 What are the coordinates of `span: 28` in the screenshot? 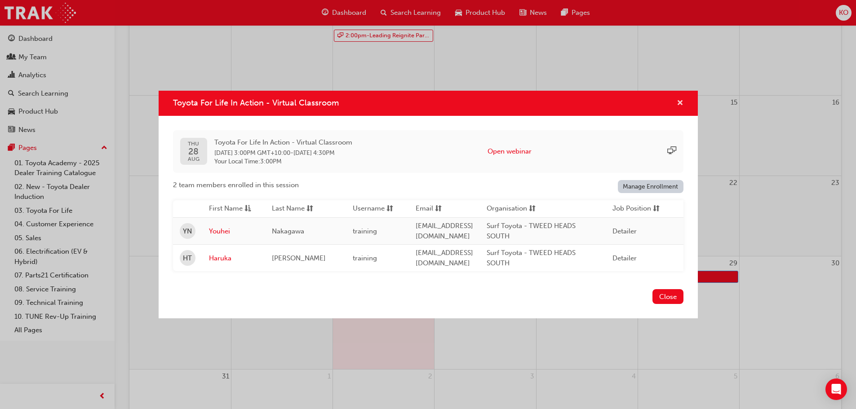 It's located at (194, 151).